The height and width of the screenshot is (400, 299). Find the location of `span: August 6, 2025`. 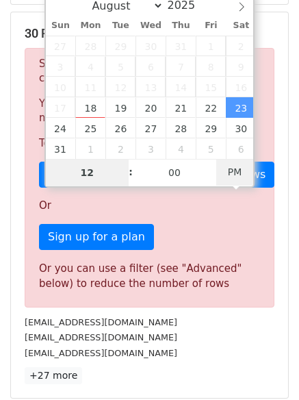

span: August 6, 2025 is located at coordinates (151, 66).